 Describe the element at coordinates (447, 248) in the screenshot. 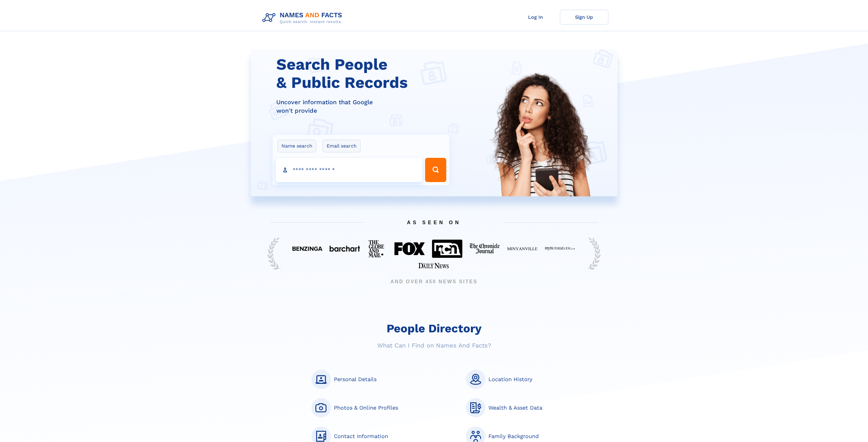

I see `img: Featured on NCN` at that location.